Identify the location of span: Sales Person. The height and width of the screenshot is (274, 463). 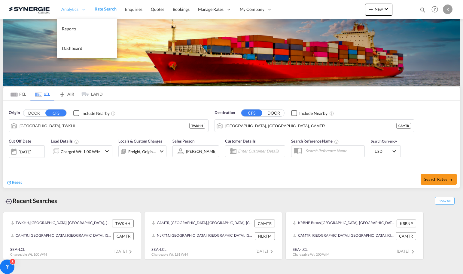
(183, 141).